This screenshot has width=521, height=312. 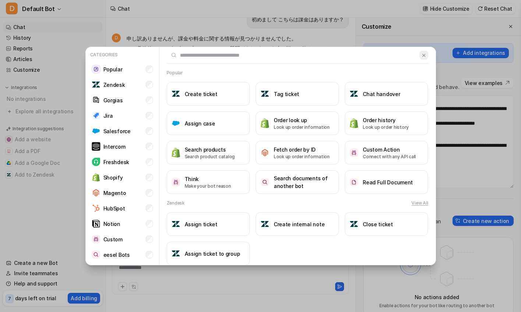 What do you see at coordinates (386, 153) in the screenshot?
I see `button: Custom ActionCustom ActionConnect with any API call` at bounding box center [386, 153].